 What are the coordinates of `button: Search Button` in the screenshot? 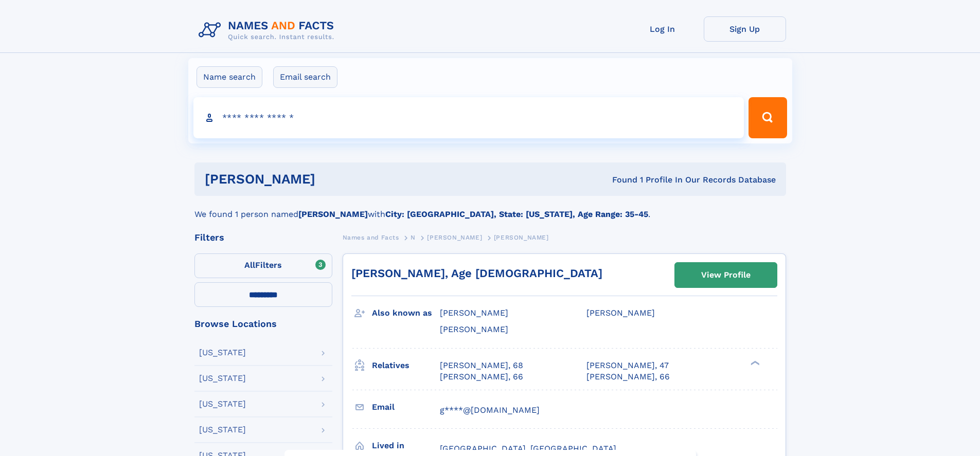 It's located at (768, 118).